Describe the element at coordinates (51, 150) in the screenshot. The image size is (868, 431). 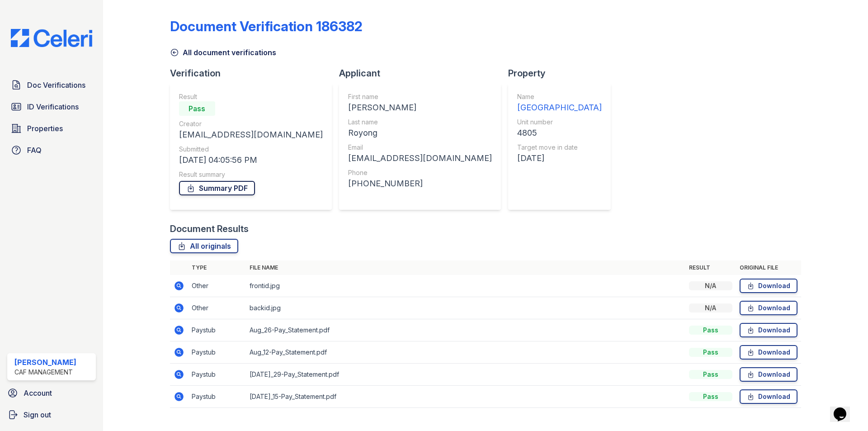
I see `a: FAQ` at that location.